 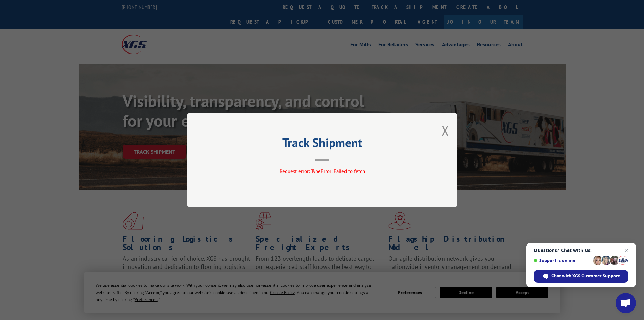 I want to click on span: Request error: TypeError: Failed to fetch, so click(x=322, y=171).